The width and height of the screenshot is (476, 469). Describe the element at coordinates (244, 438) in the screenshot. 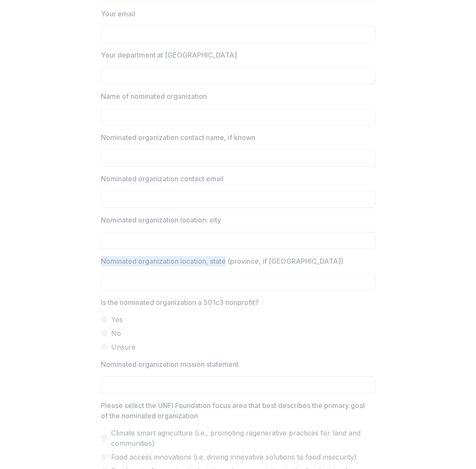

I see `span: Climate smart agriculture (i.e., promoting regenerative practices for land and communities)` at that location.